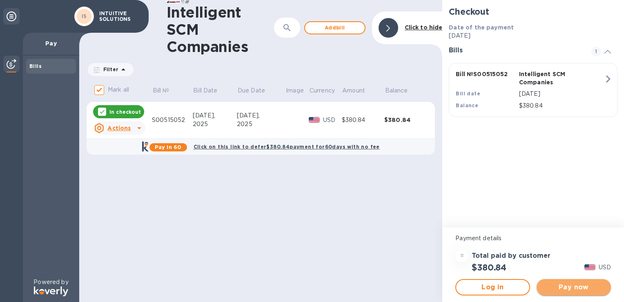 Image resolution: width=624 pixels, height=302 pixels. What do you see at coordinates (120, 16) in the screenshot?
I see `p: INTUITIVE SOLUTIONS` at bounding box center [120, 16].